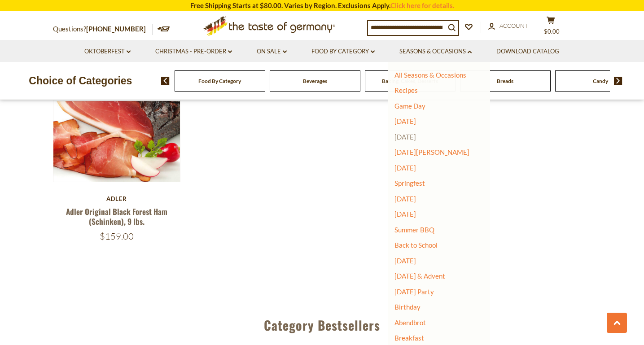  Describe the element at coordinates (165, 81) in the screenshot. I see `img: previous arrow` at that location.